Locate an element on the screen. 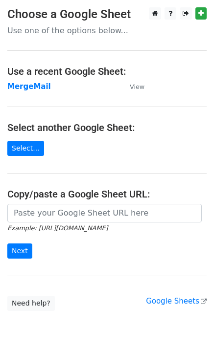  h4: Copy/paste a Google Sheet URL: is located at coordinates (107, 194).